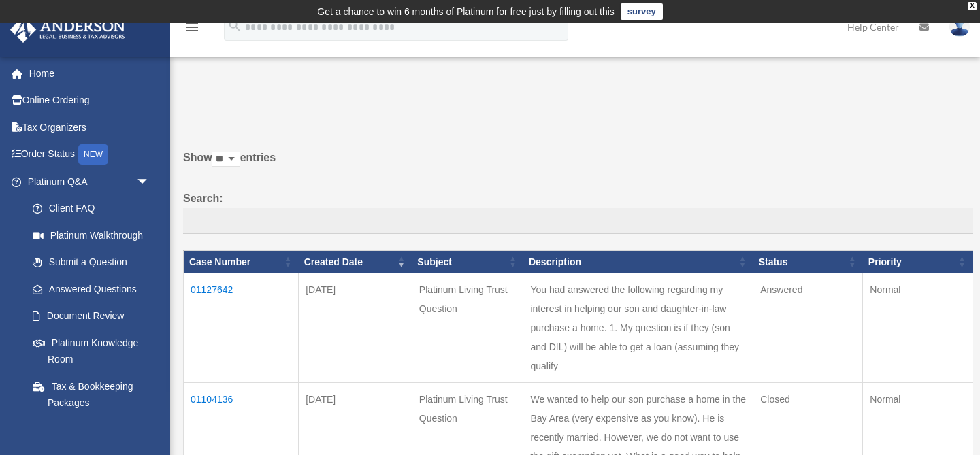 The width and height of the screenshot is (980, 455). I want to click on div: close, so click(972, 6).